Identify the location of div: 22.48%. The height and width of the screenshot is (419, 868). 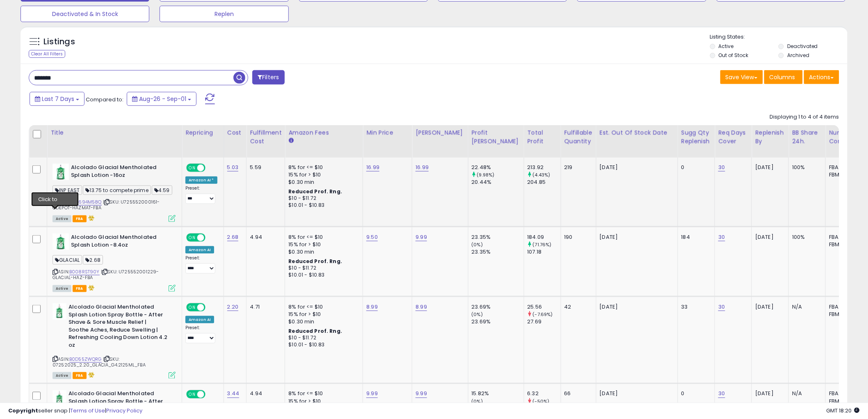
(497, 168).